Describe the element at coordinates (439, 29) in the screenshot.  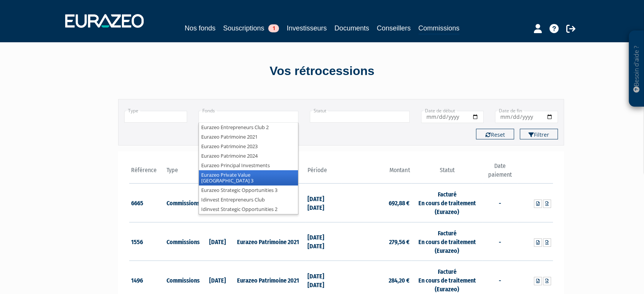
I see `a: Commissions` at that location.